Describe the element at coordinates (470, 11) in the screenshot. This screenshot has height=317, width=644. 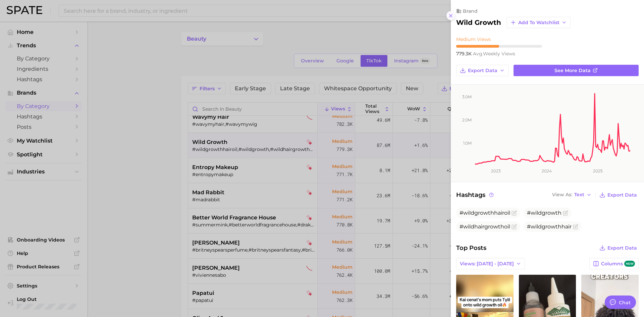
I see `span: brand` at that location.